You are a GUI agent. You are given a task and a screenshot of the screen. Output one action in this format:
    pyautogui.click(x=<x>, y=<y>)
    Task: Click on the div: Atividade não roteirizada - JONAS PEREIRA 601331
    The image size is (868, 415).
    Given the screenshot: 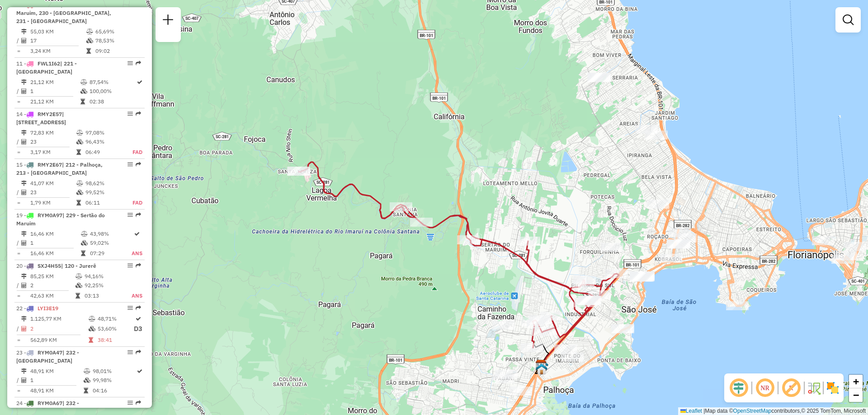 What is the action you would take?
    pyautogui.click(x=843, y=260)
    